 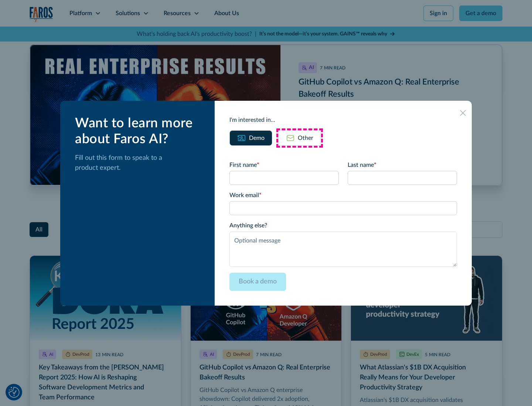 What do you see at coordinates (257, 282) in the screenshot?
I see `input: Book a demo` at bounding box center [257, 282].